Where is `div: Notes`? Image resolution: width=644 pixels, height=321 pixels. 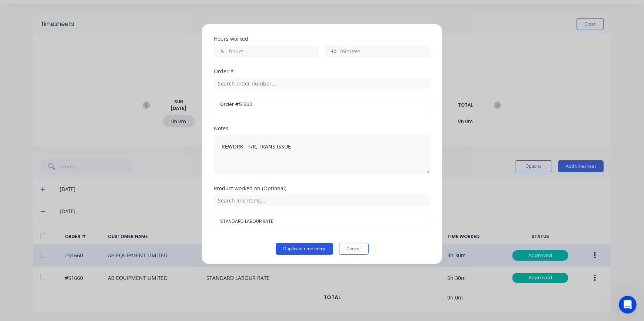
div: Notes is located at coordinates (322, 129).